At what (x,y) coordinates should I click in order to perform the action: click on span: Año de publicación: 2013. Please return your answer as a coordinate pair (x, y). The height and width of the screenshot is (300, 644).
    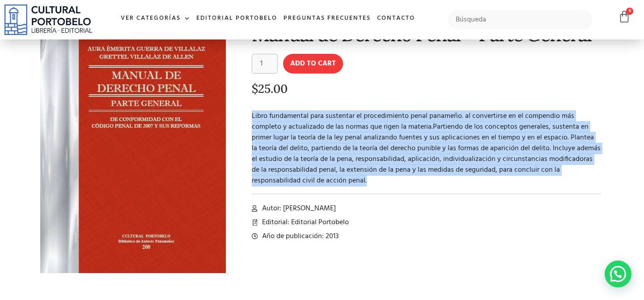
    Looking at the image, I should click on (300, 236).